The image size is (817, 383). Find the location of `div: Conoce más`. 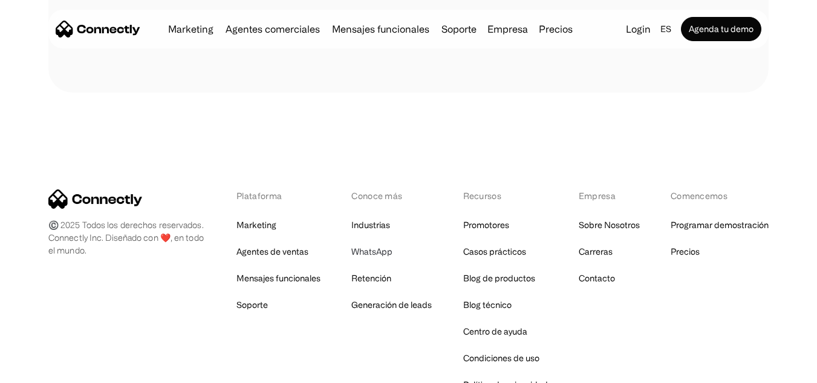

div: Conoce más is located at coordinates (391, 195).